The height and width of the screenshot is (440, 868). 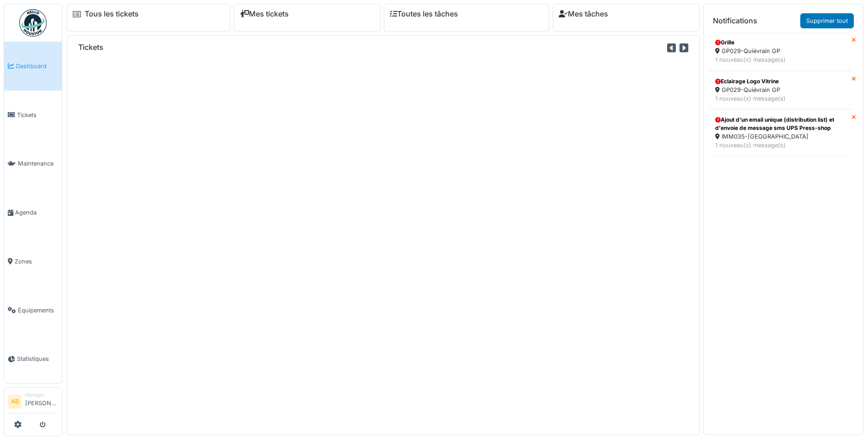 What do you see at coordinates (14, 402) in the screenshot?
I see `li: AB` at bounding box center [14, 402].